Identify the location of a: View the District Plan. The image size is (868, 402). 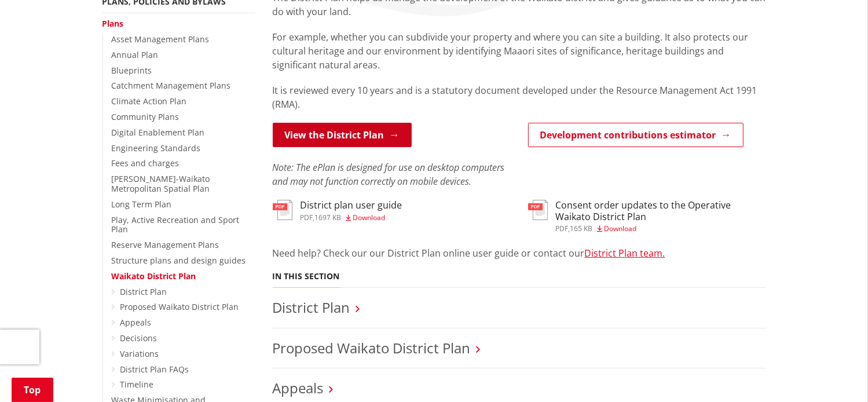
(342, 135).